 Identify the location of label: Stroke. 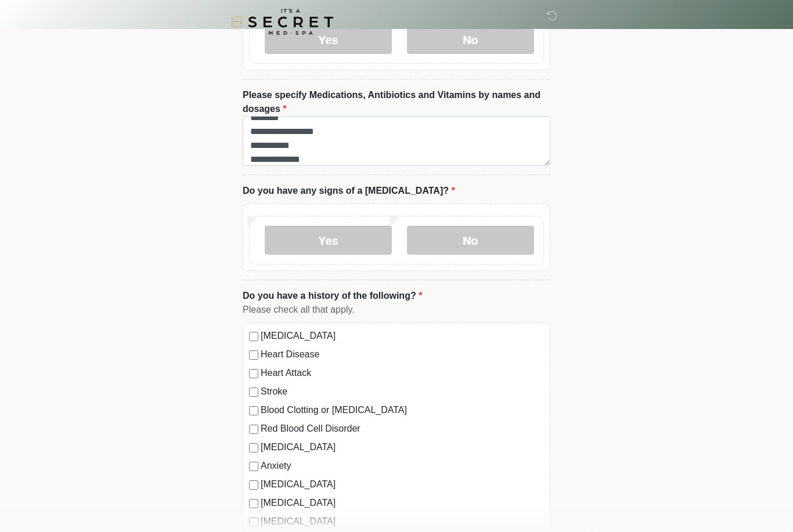
(402, 392).